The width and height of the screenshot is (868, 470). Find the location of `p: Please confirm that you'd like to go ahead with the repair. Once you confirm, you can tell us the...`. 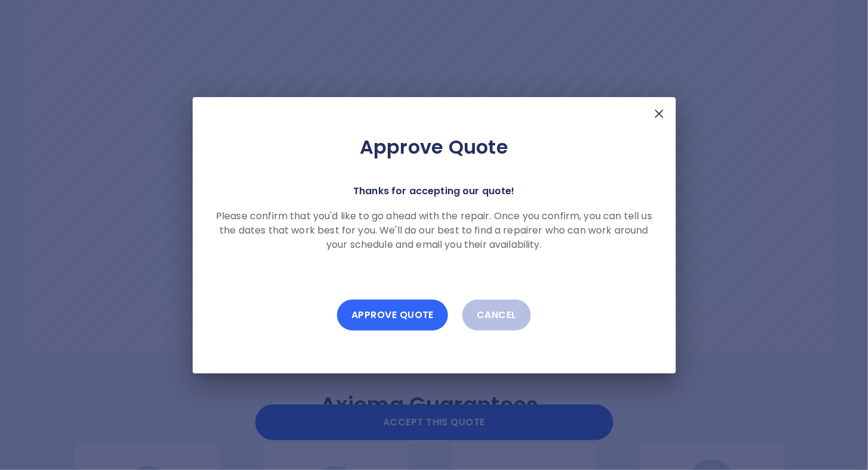

p: Please confirm that you'd like to go ahead with the repair. Once you confirm, you can tell us the... is located at coordinates (434, 231).